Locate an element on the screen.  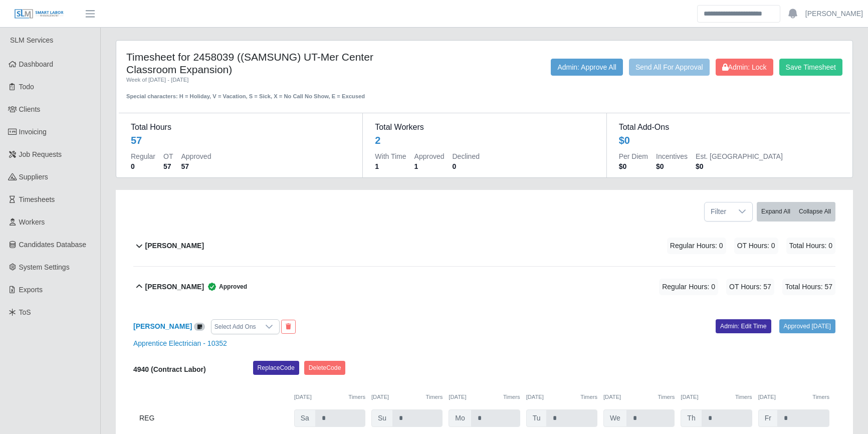
span: OT Hours: 57 is located at coordinates (751, 287).